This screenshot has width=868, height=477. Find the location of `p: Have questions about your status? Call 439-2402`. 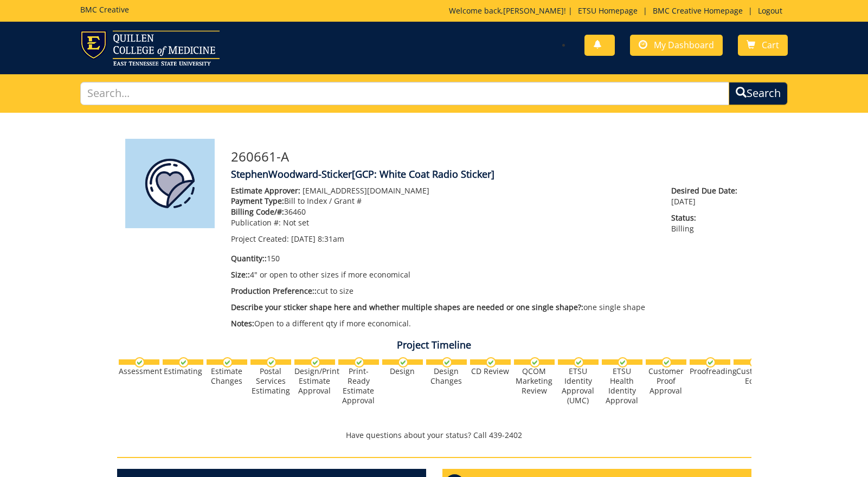

p: Have questions about your status? Call 439-2402 is located at coordinates (434, 435).